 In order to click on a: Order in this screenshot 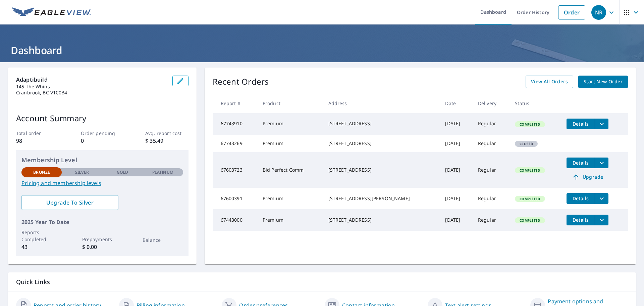, I will do `click(571, 12)`.